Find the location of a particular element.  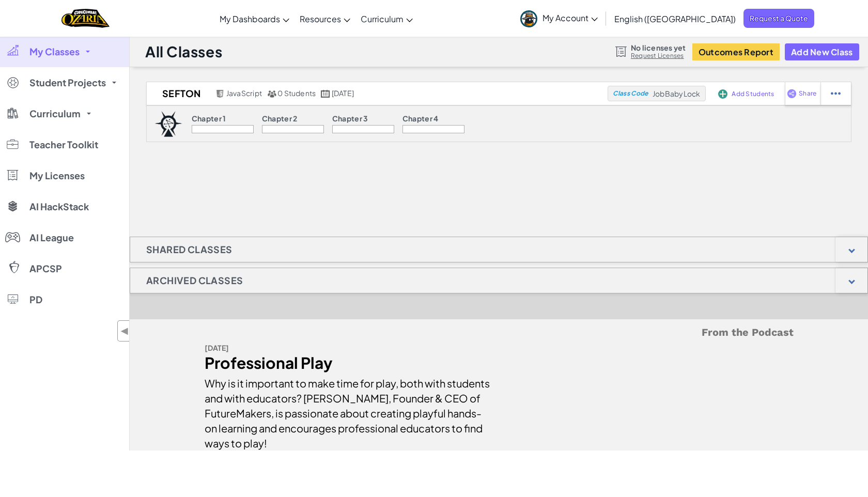

img: MultipleUsers.png is located at coordinates (272, 93).